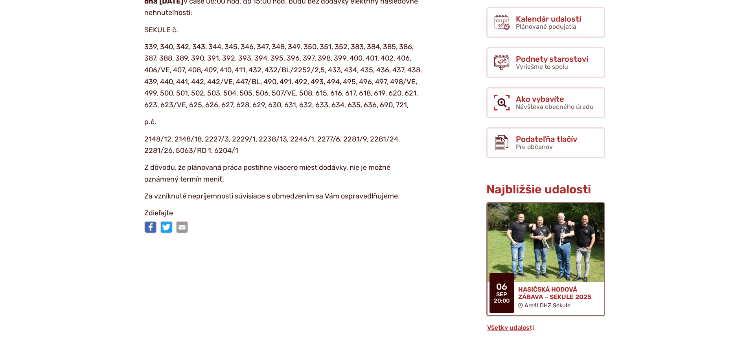 The height and width of the screenshot is (358, 749). Describe the element at coordinates (546, 26) in the screenshot. I see `span: Plánované podujatia` at that location.